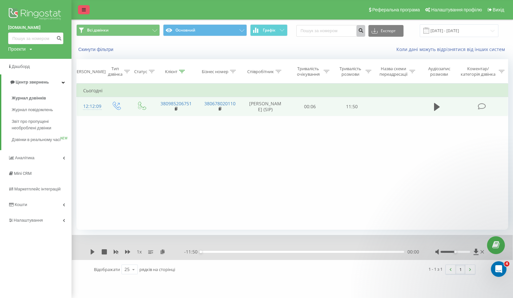 This screenshot has height=298, width=513. What do you see at coordinates (293, 91) in the screenshot?
I see `td: Сьогодні` at bounding box center [293, 91].